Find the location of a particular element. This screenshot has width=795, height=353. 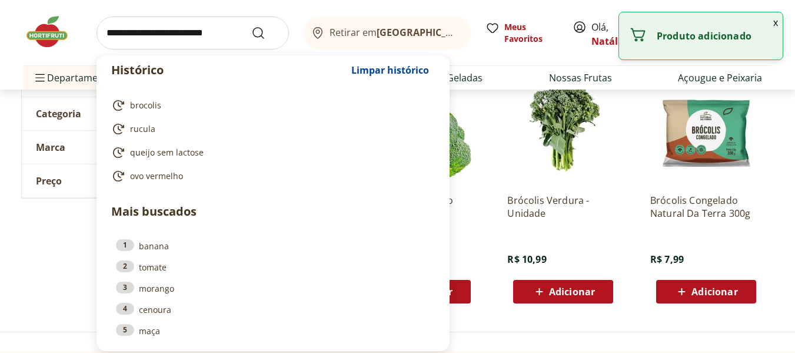

span: R$ 7,99 is located at coordinates (667, 259).